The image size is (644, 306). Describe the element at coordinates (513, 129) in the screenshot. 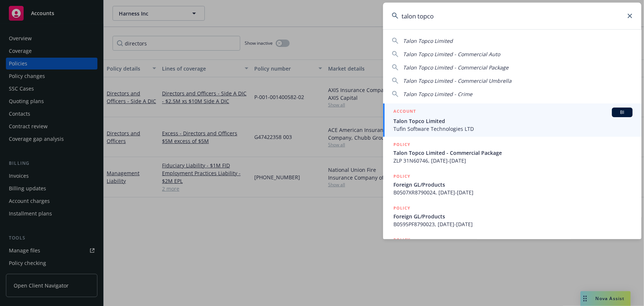

I see `span: Tufin Software Technologies LTD` at that location.